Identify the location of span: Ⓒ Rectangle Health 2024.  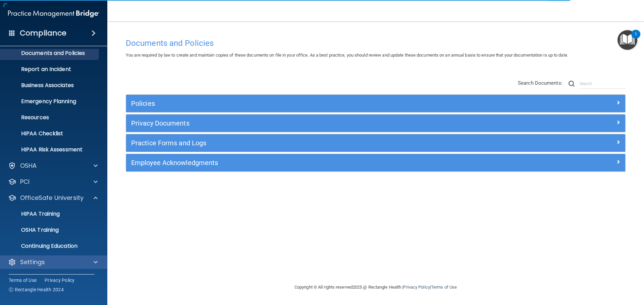
(36, 290).